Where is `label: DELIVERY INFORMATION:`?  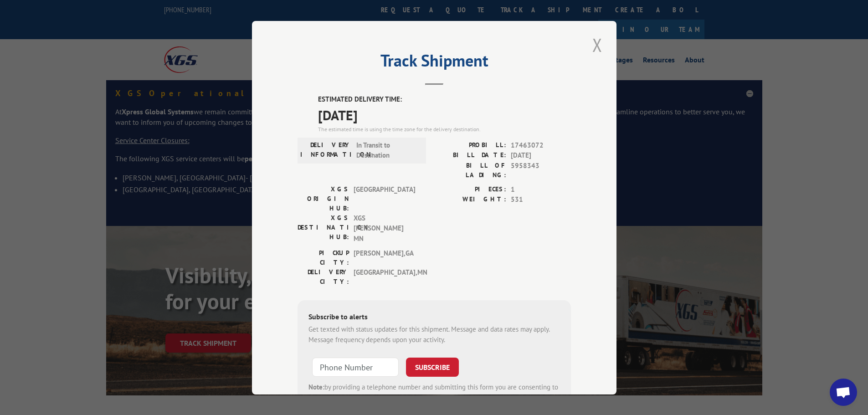 label: DELIVERY INFORMATION: is located at coordinates (326, 150).